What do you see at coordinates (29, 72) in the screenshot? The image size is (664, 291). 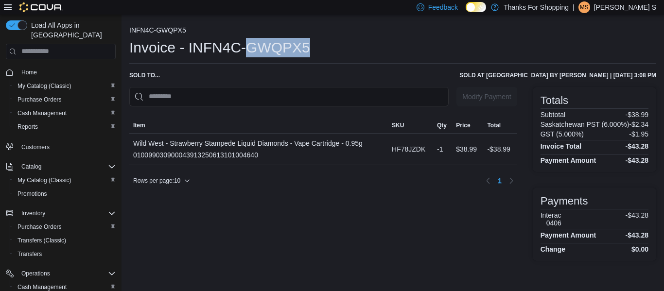 I see `a: Home` at bounding box center [29, 72].